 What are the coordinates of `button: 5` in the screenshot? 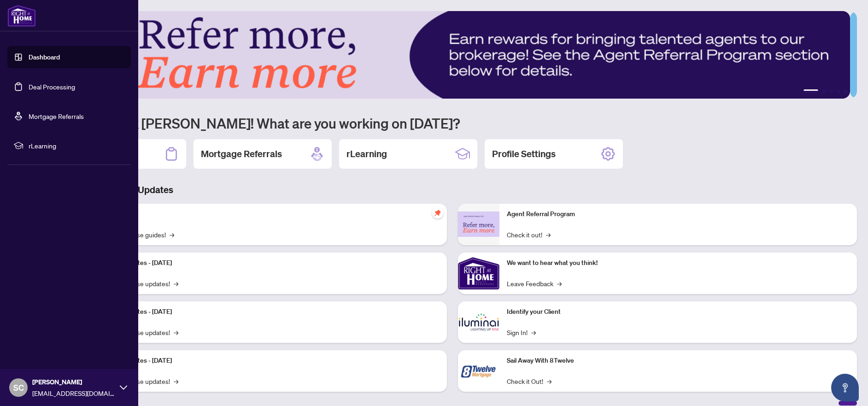 It's located at (846, 91).